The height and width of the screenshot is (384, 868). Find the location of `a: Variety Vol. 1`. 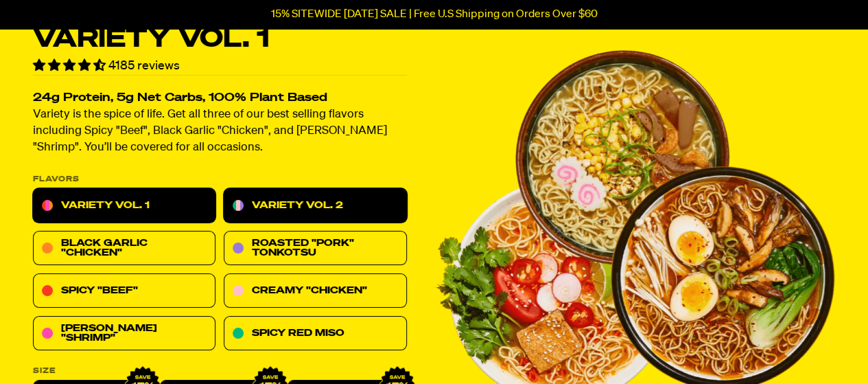

a: Variety Vol. 1 is located at coordinates (125, 206).